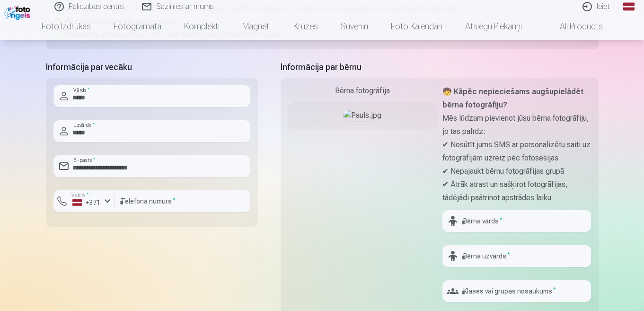  What do you see at coordinates (363, 115) in the screenshot?
I see `img: Pauls.jpg` at bounding box center [363, 115].